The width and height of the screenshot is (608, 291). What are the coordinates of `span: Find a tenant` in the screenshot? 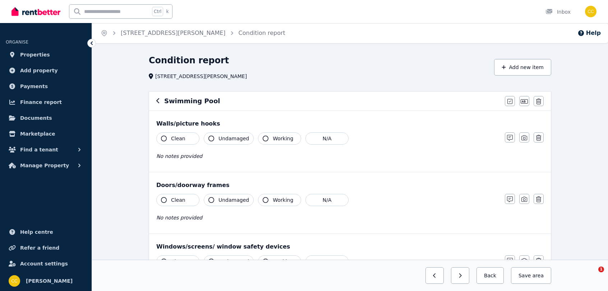 It's located at (39, 150).